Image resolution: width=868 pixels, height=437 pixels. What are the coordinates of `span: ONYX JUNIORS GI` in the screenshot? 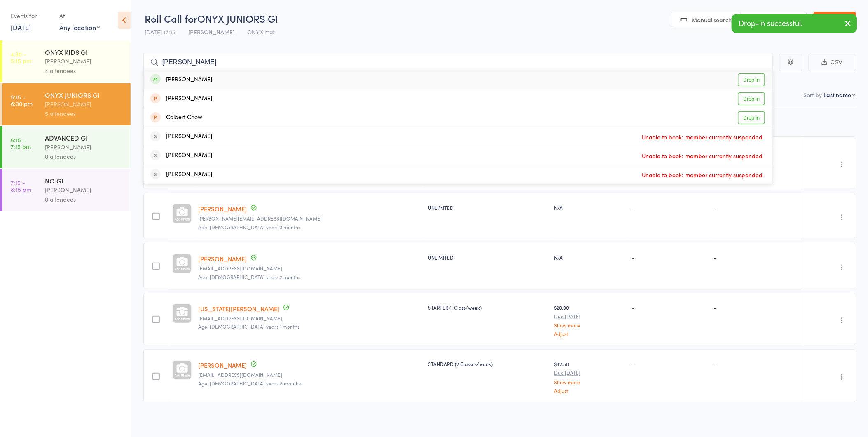 It's located at (238, 18).